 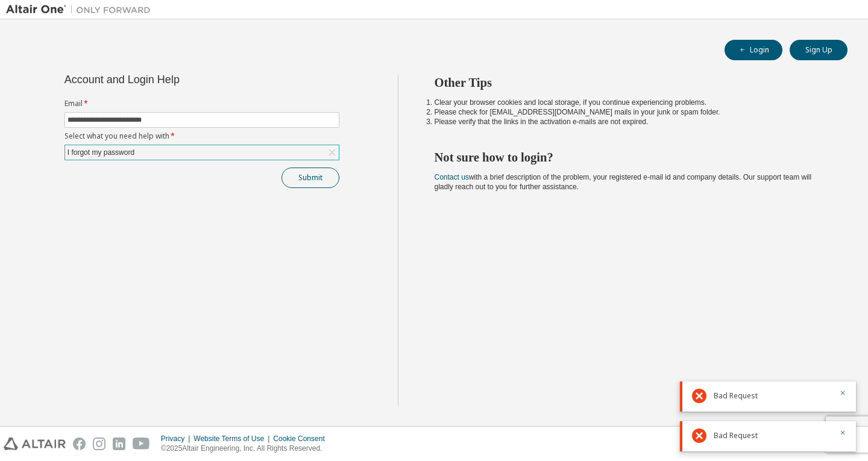 I want to click on a: Contact us, so click(x=452, y=177).